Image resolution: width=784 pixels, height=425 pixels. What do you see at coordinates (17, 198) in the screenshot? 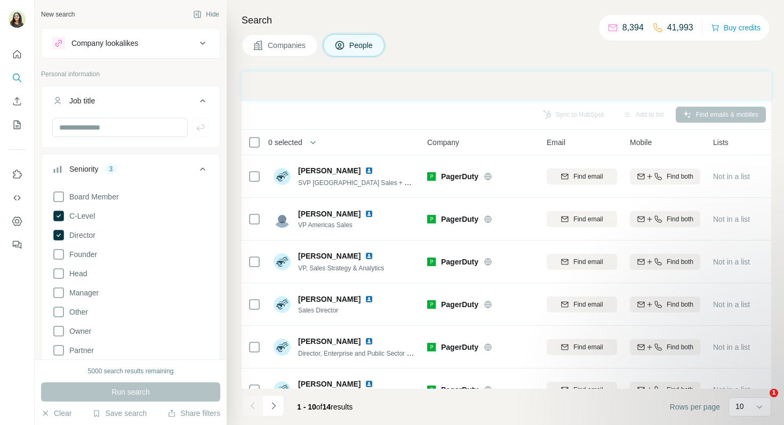
I see `button: Use Surfe API` at bounding box center [17, 198].